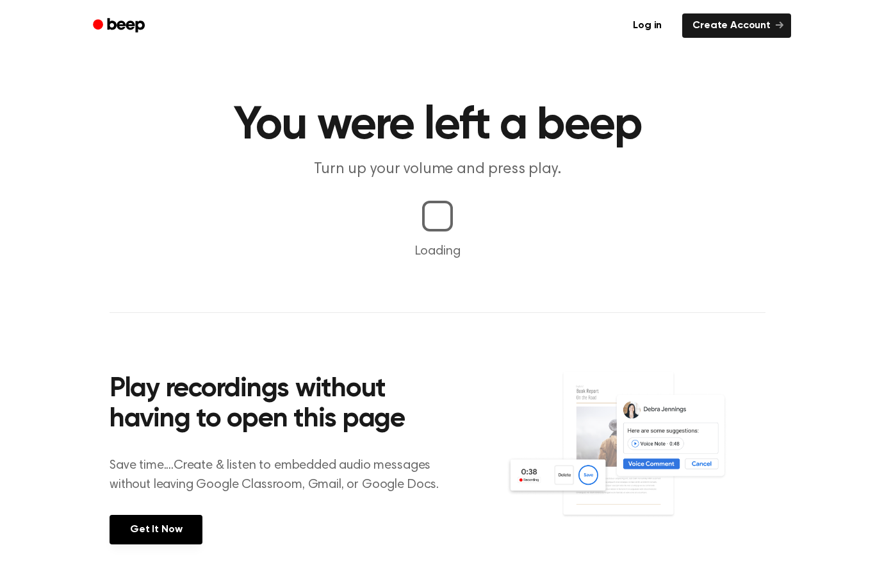 The height and width of the screenshot is (588, 875). I want to click on p: Loading, so click(438, 251).